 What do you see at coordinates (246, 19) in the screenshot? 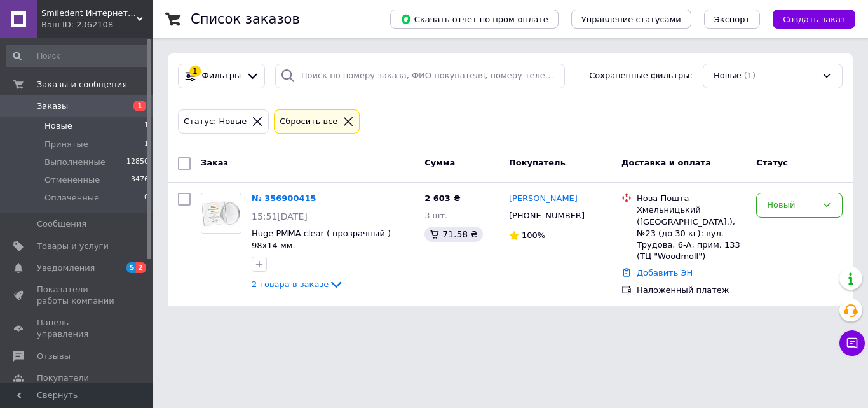
I see `h1: Список заказов` at bounding box center [246, 19].